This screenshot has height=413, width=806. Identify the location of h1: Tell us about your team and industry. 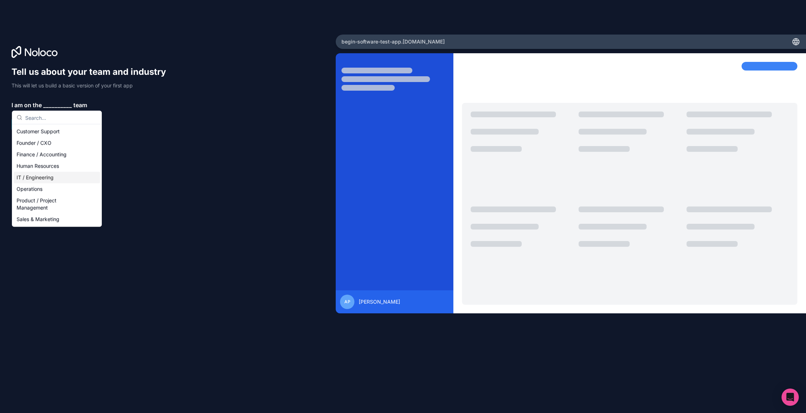
(92, 72).